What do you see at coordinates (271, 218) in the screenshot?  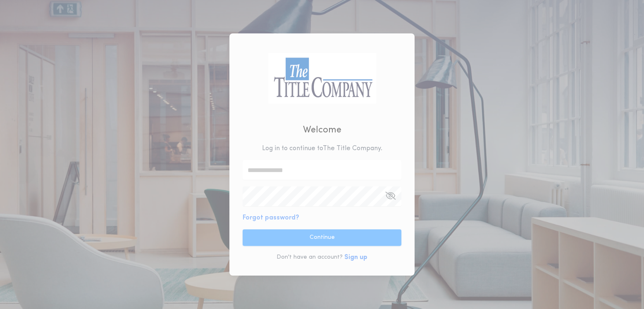 I see `button: Forgot password?` at bounding box center [271, 218].